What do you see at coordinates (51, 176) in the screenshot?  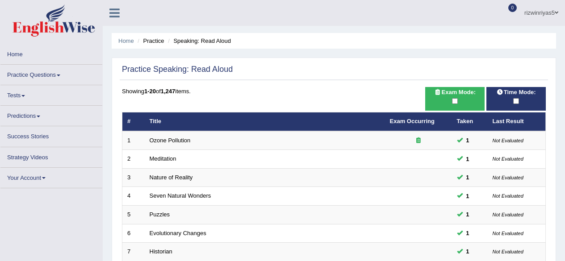 I see `a: Your Account` at bounding box center [51, 176].